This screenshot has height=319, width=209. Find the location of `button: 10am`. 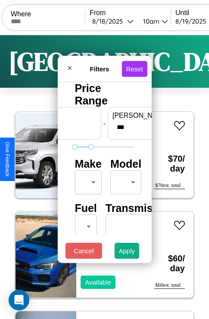

button: 10am is located at coordinates (153, 21).